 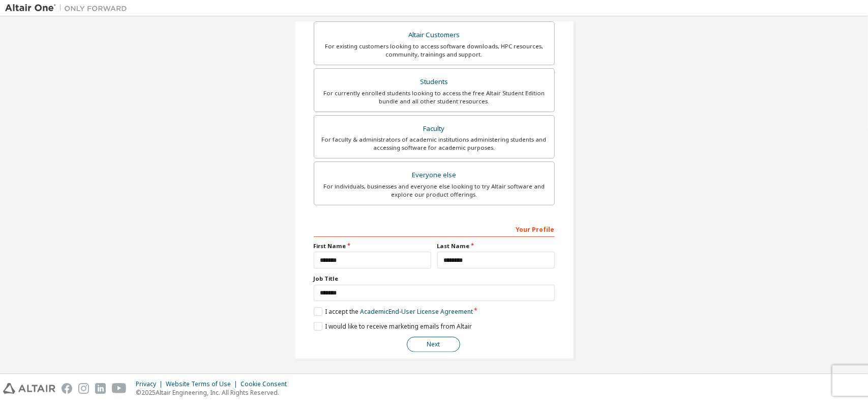 What do you see at coordinates (434, 190) in the screenshot?
I see `div: For individuals, businesses and everyone else looking to try Altair software and explore our prod...` at bounding box center [434, 190].